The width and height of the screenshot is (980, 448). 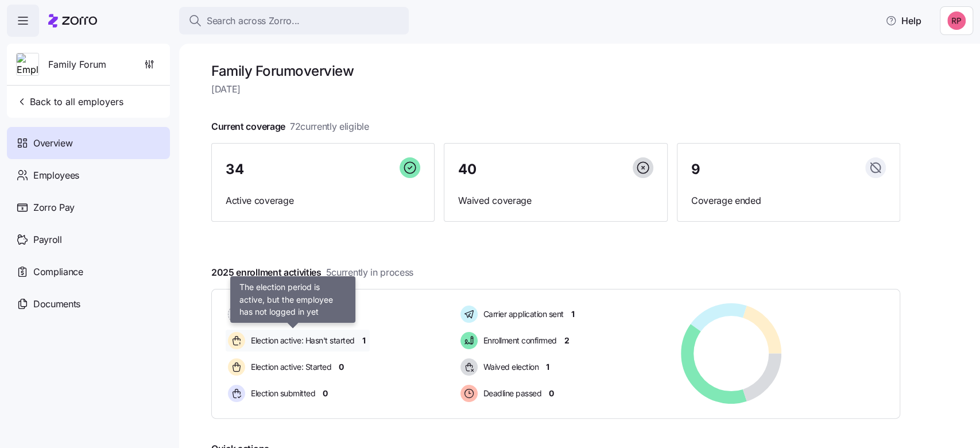 What do you see at coordinates (290, 126) in the screenshot?
I see `span: Current coverage` at bounding box center [290, 126].